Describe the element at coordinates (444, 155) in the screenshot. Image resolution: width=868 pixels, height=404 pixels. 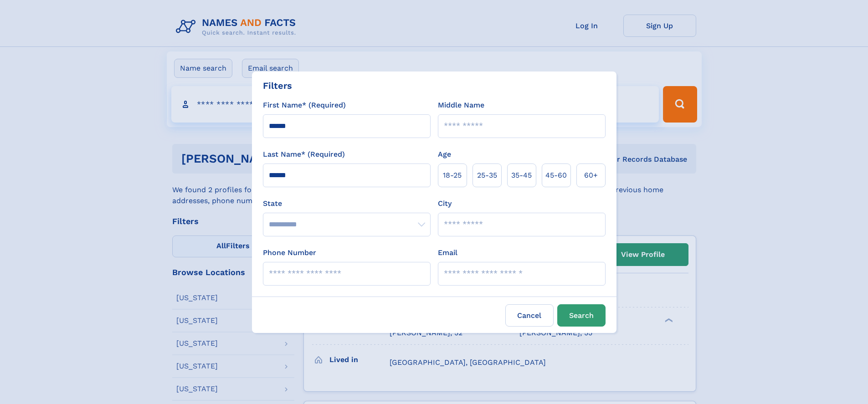
I see `label: Age` at that location.